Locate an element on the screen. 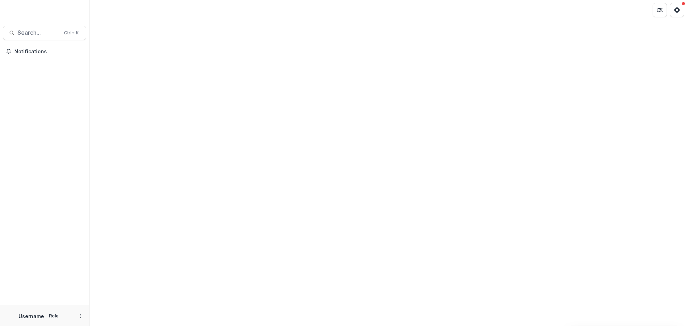  div: Ctrl + K is located at coordinates (71, 33).